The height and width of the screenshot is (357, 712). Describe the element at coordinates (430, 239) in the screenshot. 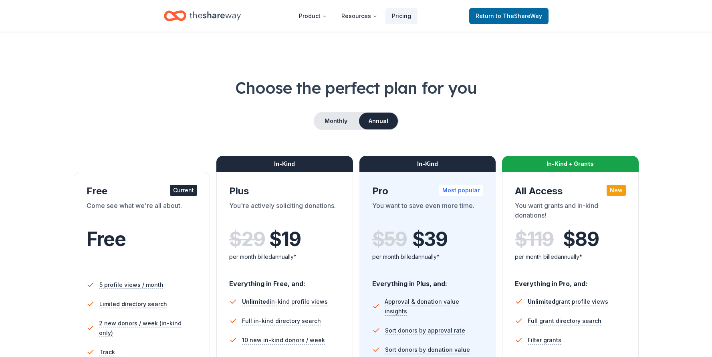

I see `span: $ 39` at that location.